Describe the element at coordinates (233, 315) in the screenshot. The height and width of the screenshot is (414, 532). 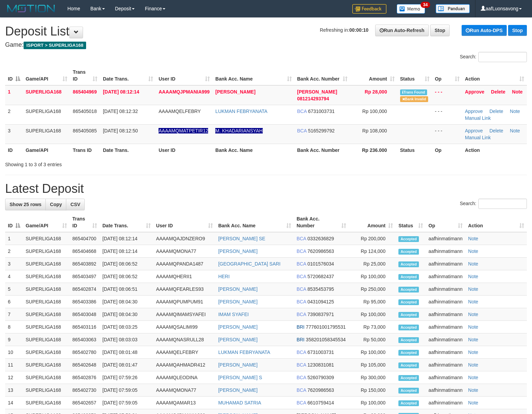
I see `a: IMAM SYAFEI` at that location.